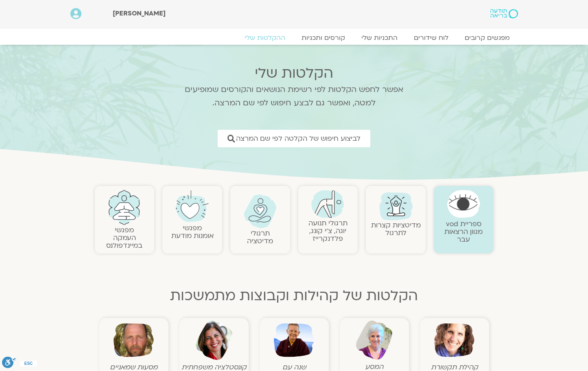 The image size is (588, 371). Describe the element at coordinates (294, 73) in the screenshot. I see `h2: הקלטות שלי` at that location.